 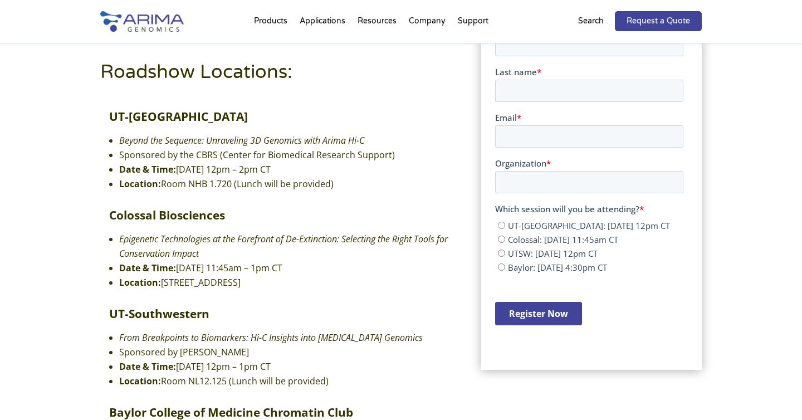 I want to click on h1: Roadshow Locations:, so click(x=274, y=76).